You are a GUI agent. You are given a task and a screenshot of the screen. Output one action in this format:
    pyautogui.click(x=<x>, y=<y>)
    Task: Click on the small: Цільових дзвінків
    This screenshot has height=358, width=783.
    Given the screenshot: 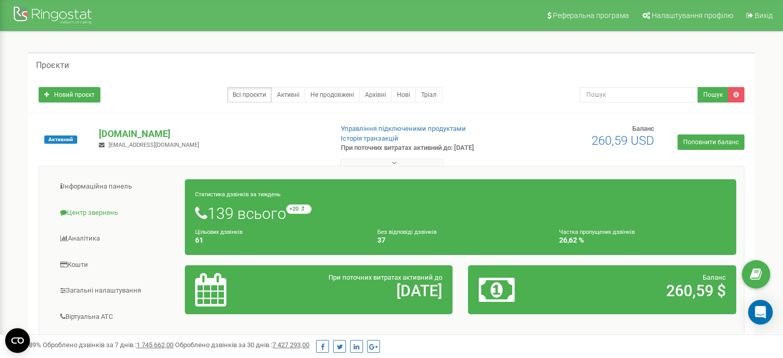 What is the action you would take?
    pyautogui.click(x=219, y=232)
    